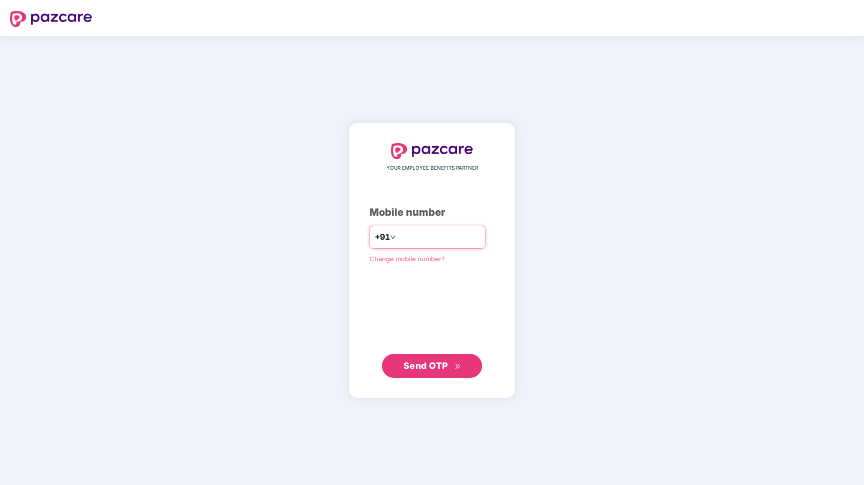  Describe the element at coordinates (432, 212) in the screenshot. I see `div: Mobile number` at that location.